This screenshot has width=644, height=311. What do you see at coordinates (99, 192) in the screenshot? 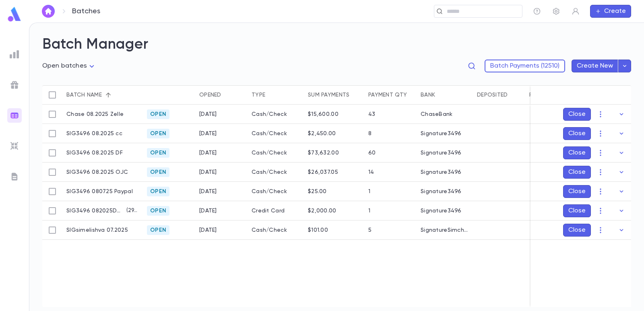
I see `p: SIG3496 080725 Paypal` at bounding box center [99, 192].